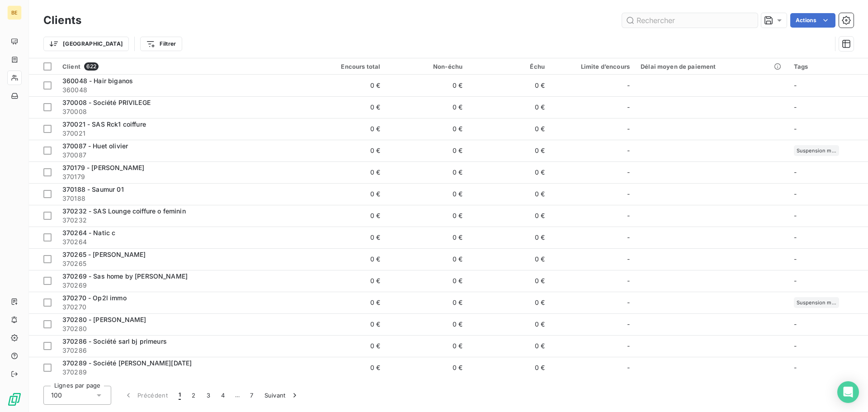 The image size is (868, 412). Describe the element at coordinates (114, 341) in the screenshot. I see `span: 370286 - Société sarl bj primeurs` at that location.